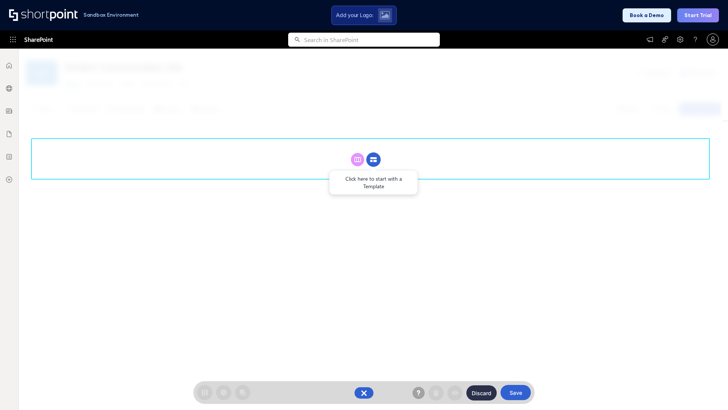 The height and width of the screenshot is (410, 728). What do you see at coordinates (516, 392) in the screenshot?
I see `button: Save` at bounding box center [516, 392].